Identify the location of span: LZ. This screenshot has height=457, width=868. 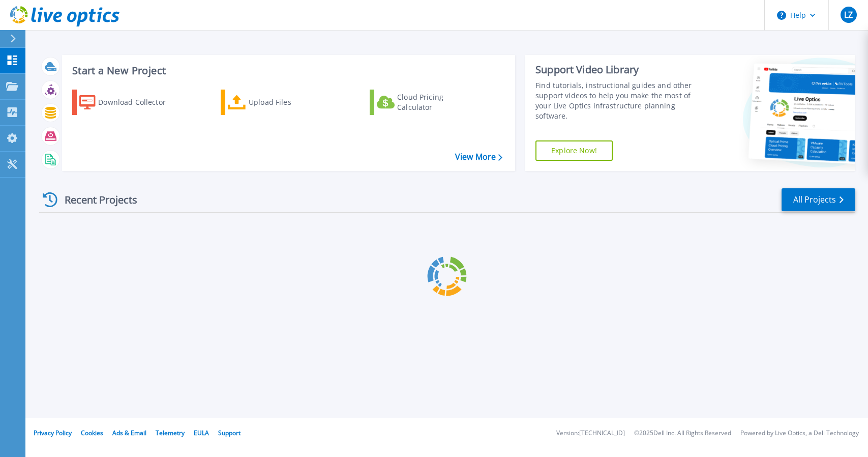
(848, 15).